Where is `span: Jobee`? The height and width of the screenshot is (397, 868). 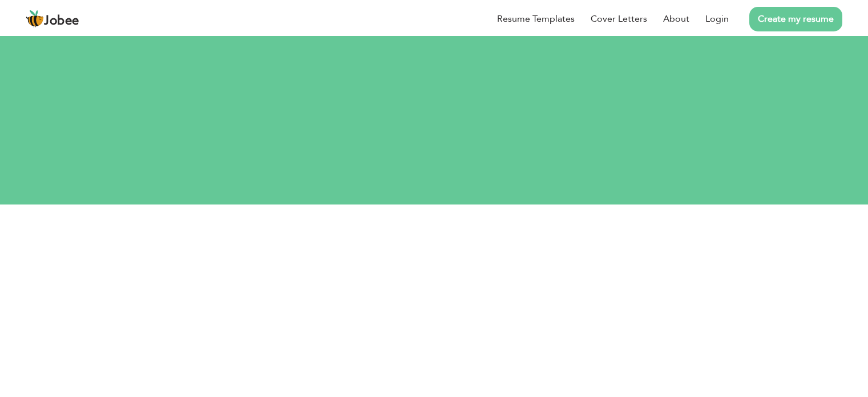 span: Jobee is located at coordinates (61, 21).